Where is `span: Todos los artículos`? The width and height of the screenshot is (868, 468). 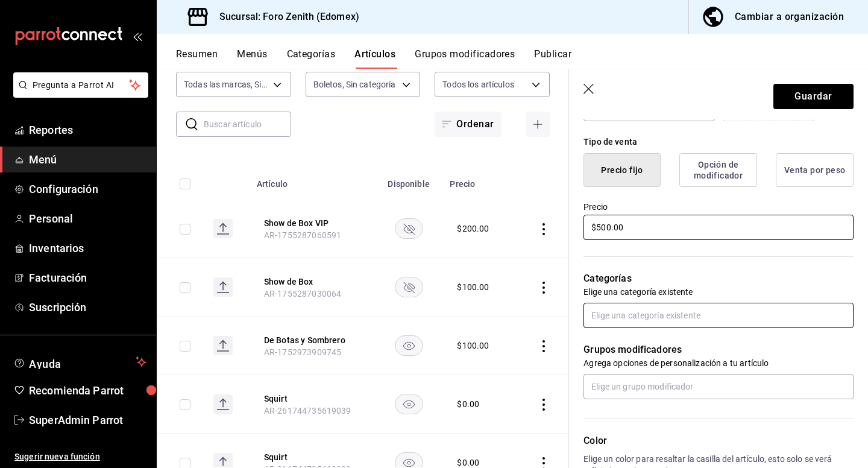 span: Todos los artículos is located at coordinates (478, 84).